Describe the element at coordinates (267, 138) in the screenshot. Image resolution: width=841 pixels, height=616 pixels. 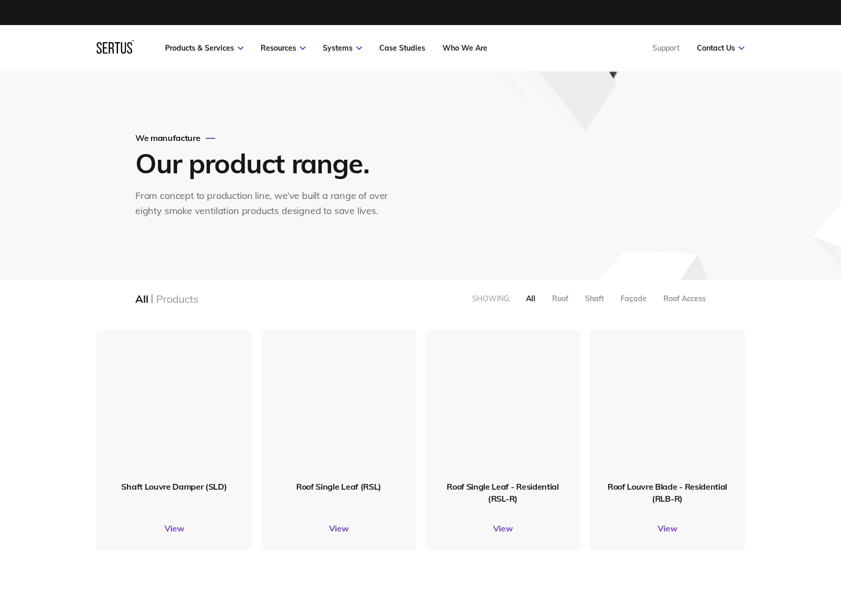
I see `div: We manufacture` at that location.